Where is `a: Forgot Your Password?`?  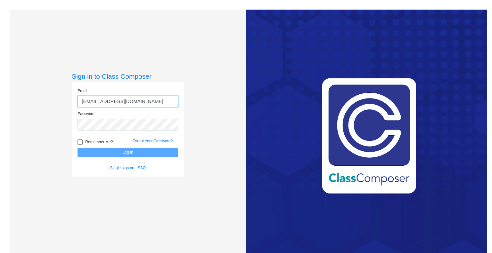
a: Forgot Your Password? is located at coordinates (152, 141).